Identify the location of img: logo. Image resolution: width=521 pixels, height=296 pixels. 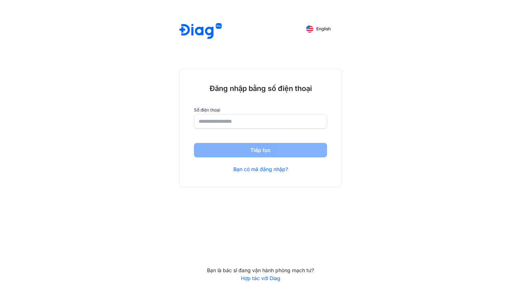
(200, 31).